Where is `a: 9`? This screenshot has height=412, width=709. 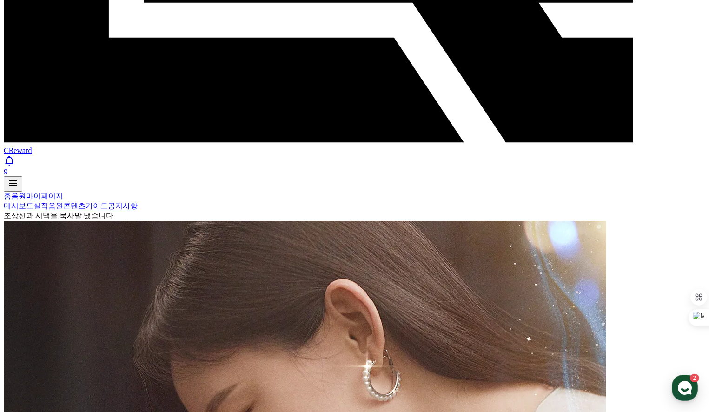 a: 9 is located at coordinates (354, 166).